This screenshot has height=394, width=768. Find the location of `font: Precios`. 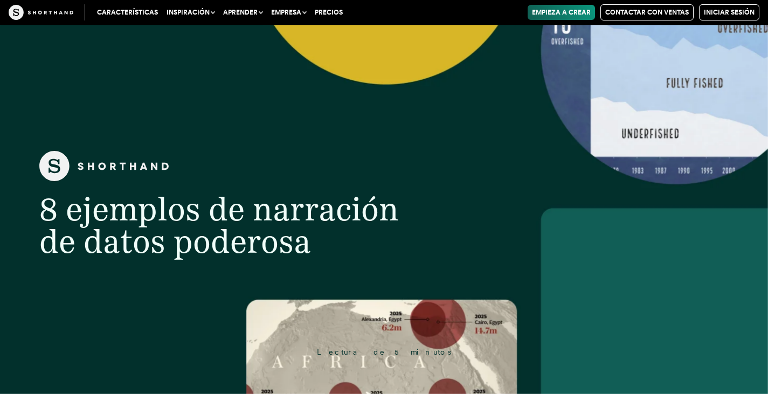

font: Precios is located at coordinates (329, 12).